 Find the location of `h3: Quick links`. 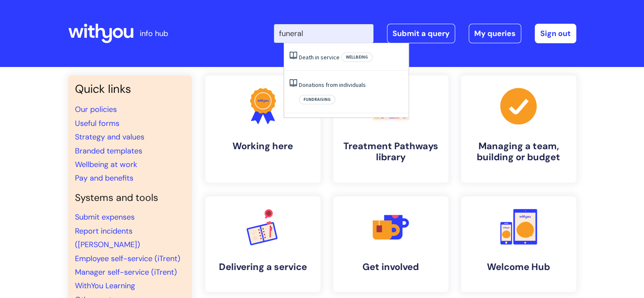

h3: Quick links is located at coordinates (130, 89).